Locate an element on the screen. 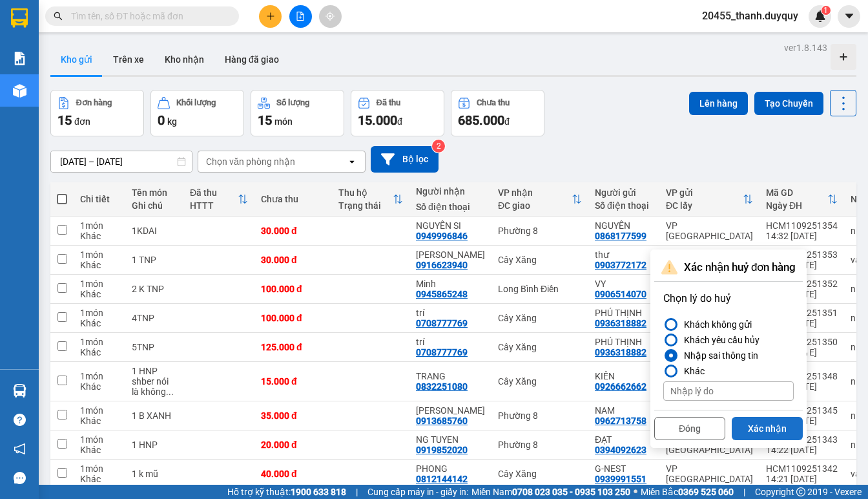 Image resolution: width=868 pixels, height=499 pixels. span: message is located at coordinates (20, 478).